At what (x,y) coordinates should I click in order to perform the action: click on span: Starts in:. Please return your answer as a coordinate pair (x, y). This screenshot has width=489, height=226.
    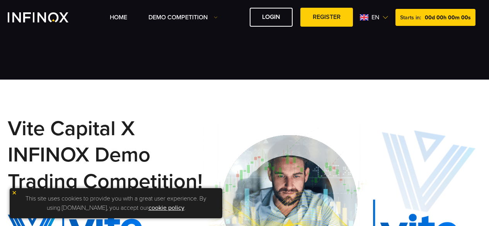
    Looking at the image, I should click on (410, 17).